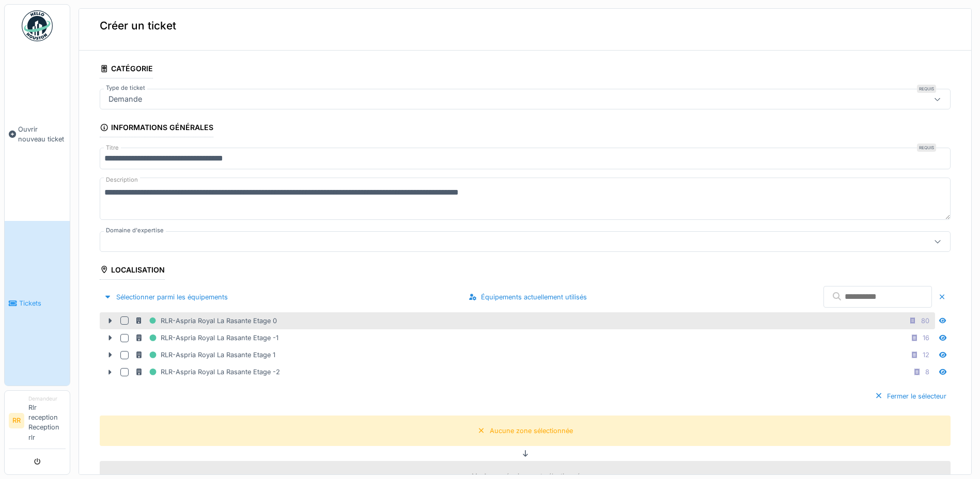  I want to click on label: Description, so click(122, 179).